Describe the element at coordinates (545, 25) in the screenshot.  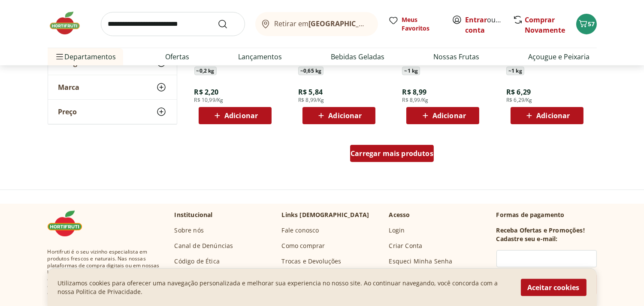
I see `a: Comprar Novamente` at that location.